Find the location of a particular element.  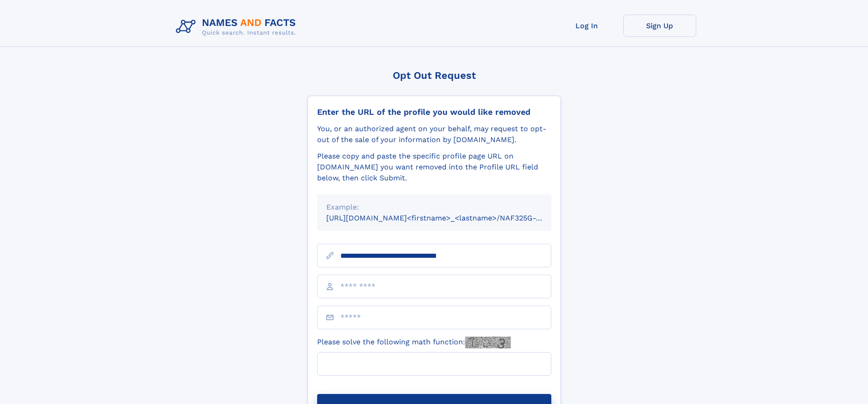

a: Log In is located at coordinates (587, 25).